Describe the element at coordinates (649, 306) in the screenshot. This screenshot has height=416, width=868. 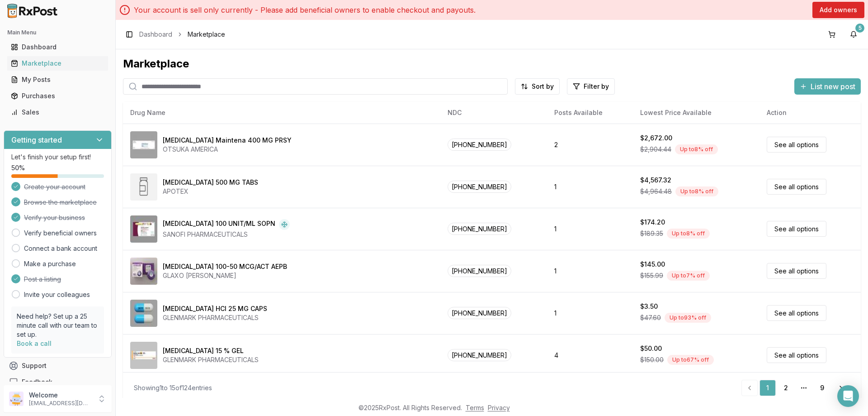
I see `div: $3.50` at that location.